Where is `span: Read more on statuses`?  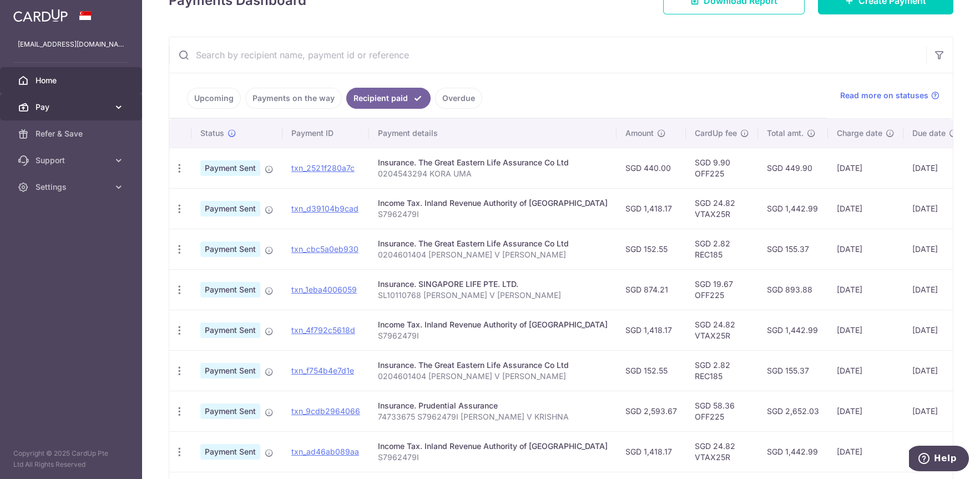 span: Read more on statuses is located at coordinates (884, 95).